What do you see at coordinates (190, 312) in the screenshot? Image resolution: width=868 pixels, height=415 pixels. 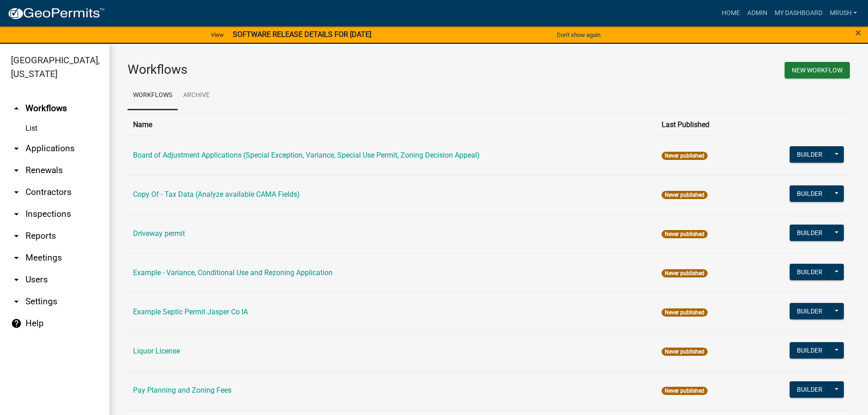 I see `a: Example Septic Permit Jasper Co IA` at bounding box center [190, 312].